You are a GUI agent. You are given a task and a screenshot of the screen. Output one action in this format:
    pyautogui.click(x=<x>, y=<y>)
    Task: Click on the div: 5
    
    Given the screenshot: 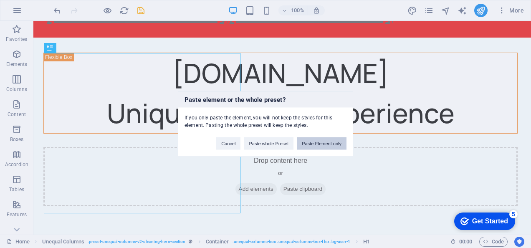 What is the action you would take?
    pyautogui.click(x=64, y=6)
    